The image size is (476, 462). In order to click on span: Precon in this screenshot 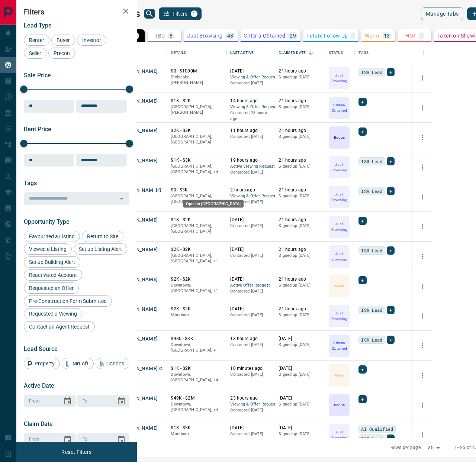, I will do `click(62, 53)`.